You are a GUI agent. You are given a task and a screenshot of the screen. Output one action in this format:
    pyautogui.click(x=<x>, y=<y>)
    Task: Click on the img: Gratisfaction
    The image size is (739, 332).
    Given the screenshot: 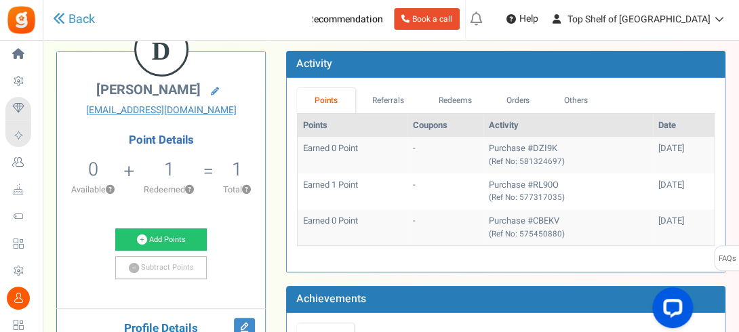 What is the action you would take?
    pyautogui.click(x=21, y=20)
    